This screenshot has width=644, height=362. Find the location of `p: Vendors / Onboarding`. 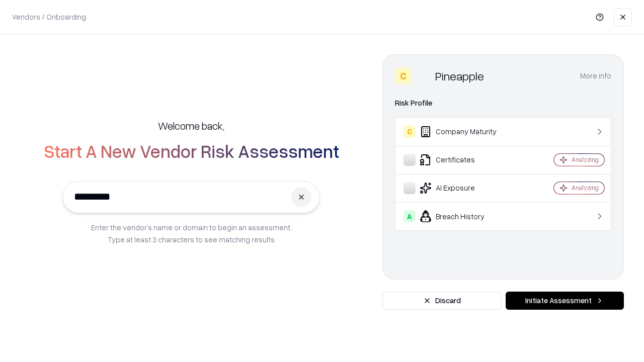

p: Vendors / Onboarding is located at coordinates (48, 17).